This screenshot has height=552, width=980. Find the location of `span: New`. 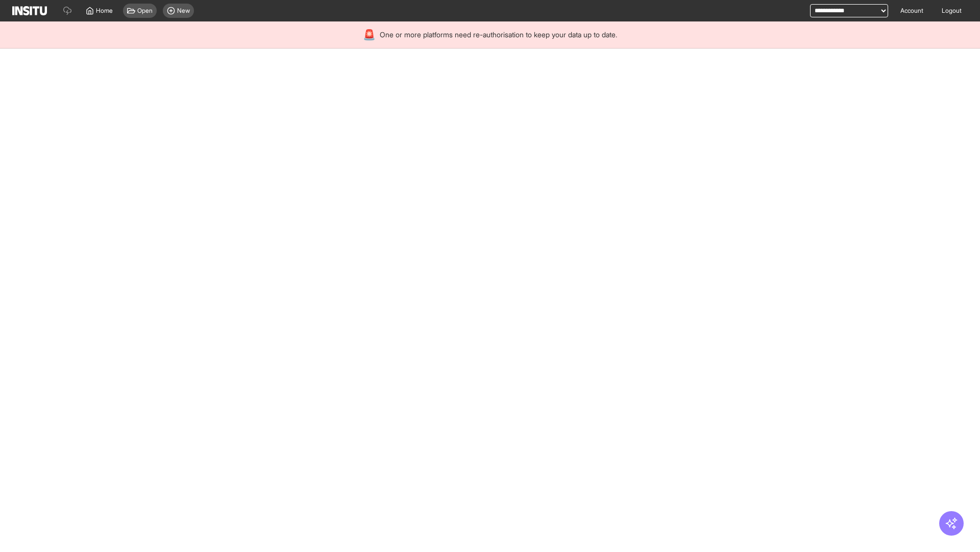

span: New is located at coordinates (183, 11).